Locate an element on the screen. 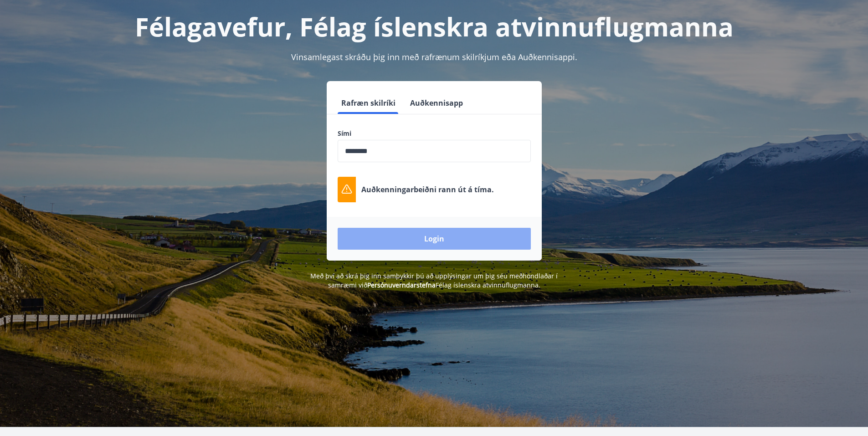 This screenshot has height=436, width=868. span: Með því að skrá þig inn samþykkir þú að upplýsingar um þig séu meðhöndlaðar í samræmi við Félag í... is located at coordinates (434, 281).